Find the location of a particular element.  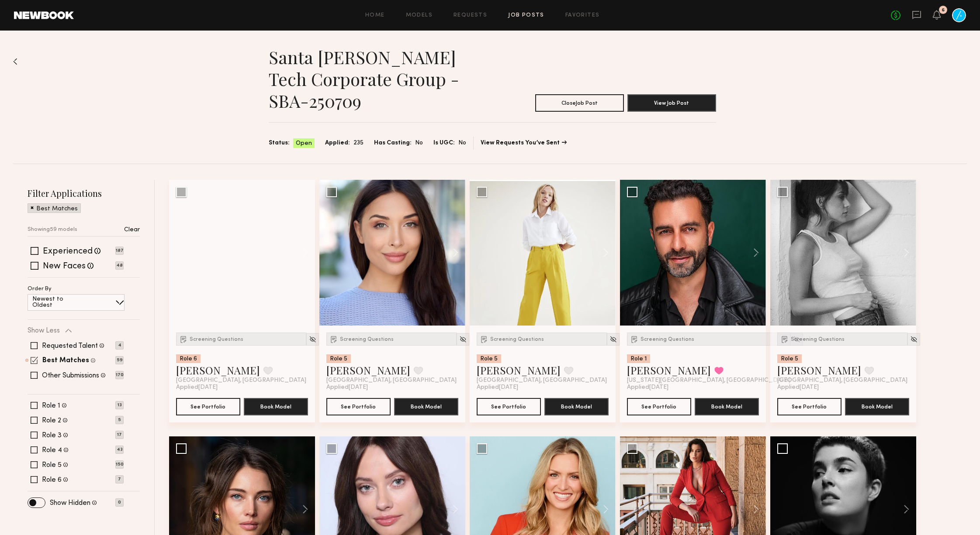

a: Requests is located at coordinates (470, 15).